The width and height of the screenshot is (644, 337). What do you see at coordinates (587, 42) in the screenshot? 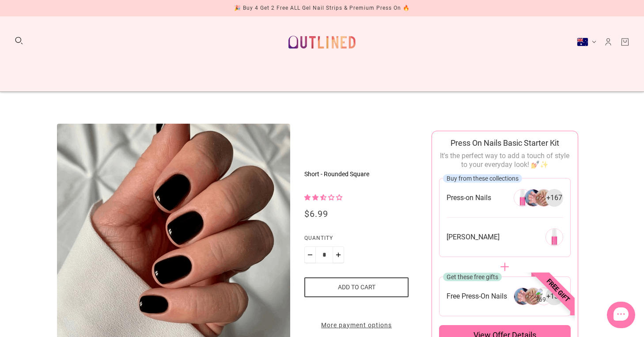
I see `button: Australia` at bounding box center [587, 42].